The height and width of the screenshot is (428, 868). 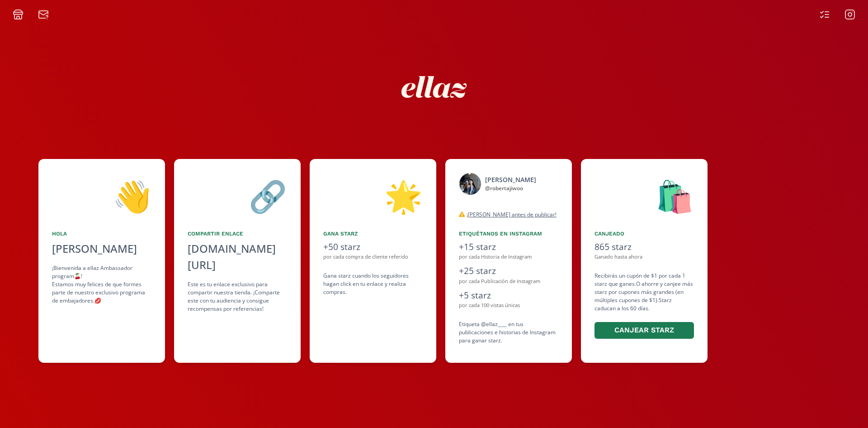 What do you see at coordinates (644, 330) in the screenshot?
I see `button: Canjear starz` at bounding box center [644, 330].